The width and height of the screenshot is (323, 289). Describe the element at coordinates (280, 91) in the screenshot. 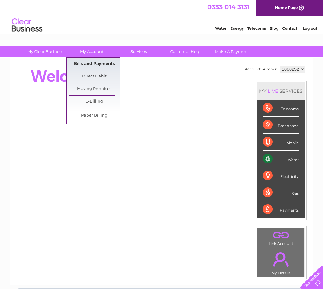

I see `div: MY SERVICES` at that location.